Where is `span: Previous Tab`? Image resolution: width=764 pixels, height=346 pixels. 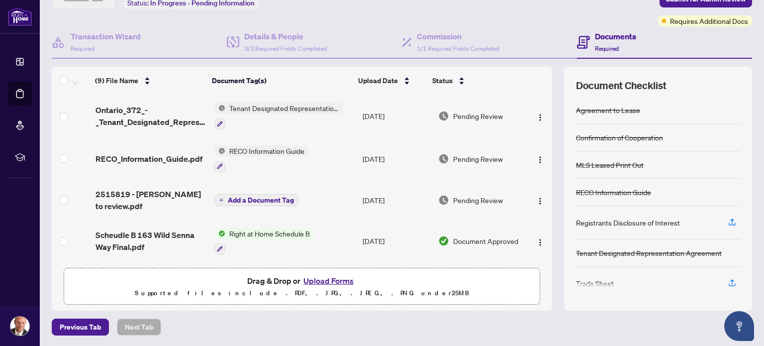 span: Previous Tab is located at coordinates (80, 327).